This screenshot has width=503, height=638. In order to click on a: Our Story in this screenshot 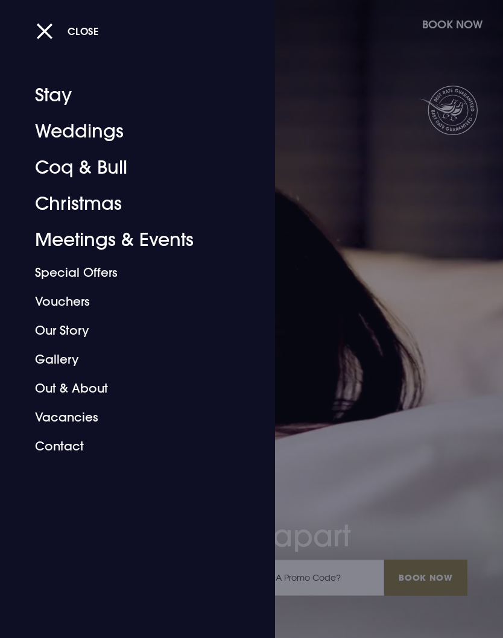, I will do `click(130, 331)`.